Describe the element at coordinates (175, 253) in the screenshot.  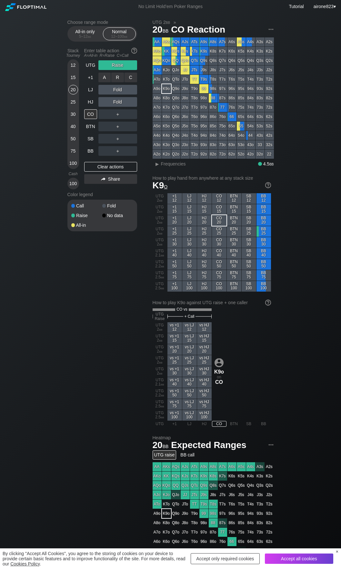
I see `div: +1 40` at that location.